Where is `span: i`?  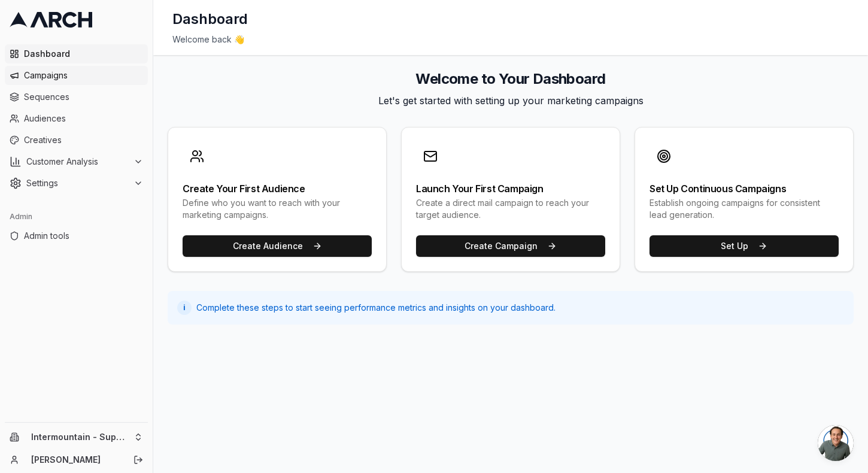 span: i is located at coordinates (184, 307).